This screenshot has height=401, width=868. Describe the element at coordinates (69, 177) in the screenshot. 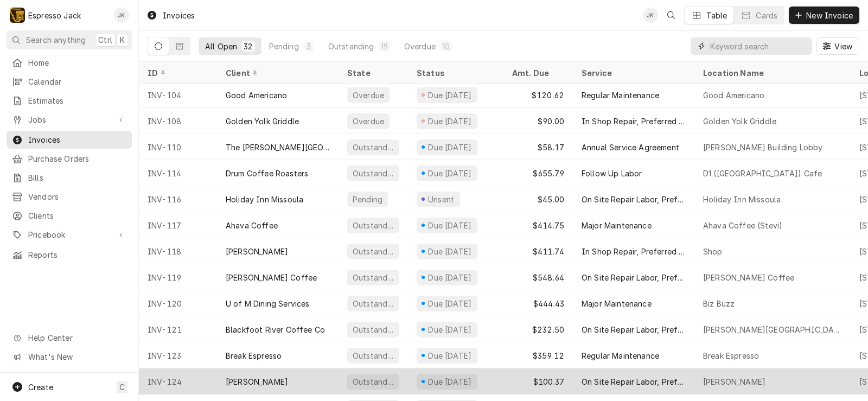

I see `a: Bills` at that location.